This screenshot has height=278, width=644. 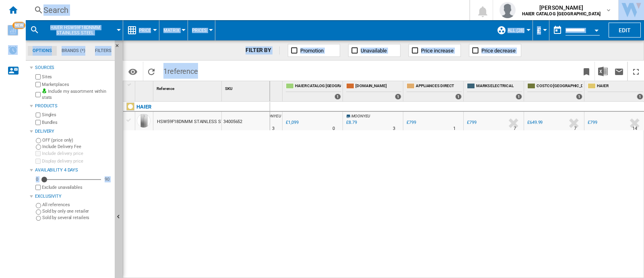 What do you see at coordinates (541, 30) in the screenshot?
I see `md-menu: Currency` at bounding box center [541, 30].